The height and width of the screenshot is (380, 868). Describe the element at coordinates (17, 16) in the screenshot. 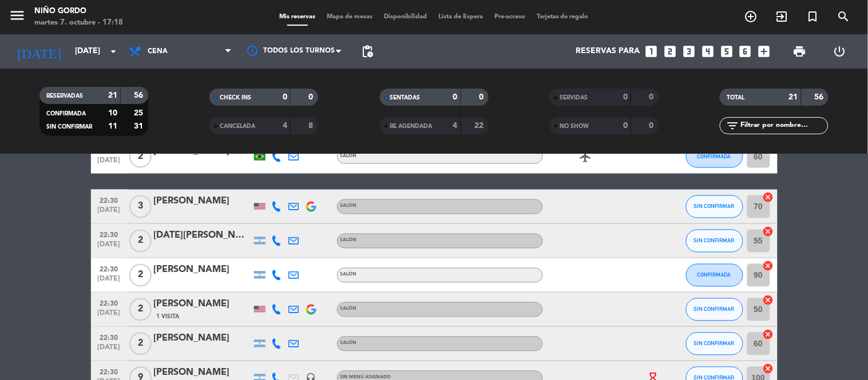

I see `i: menu` at that location.